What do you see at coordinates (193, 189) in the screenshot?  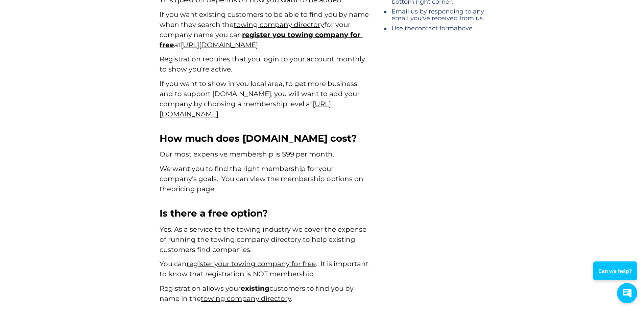 I see `a: pricing page` at bounding box center [193, 189].